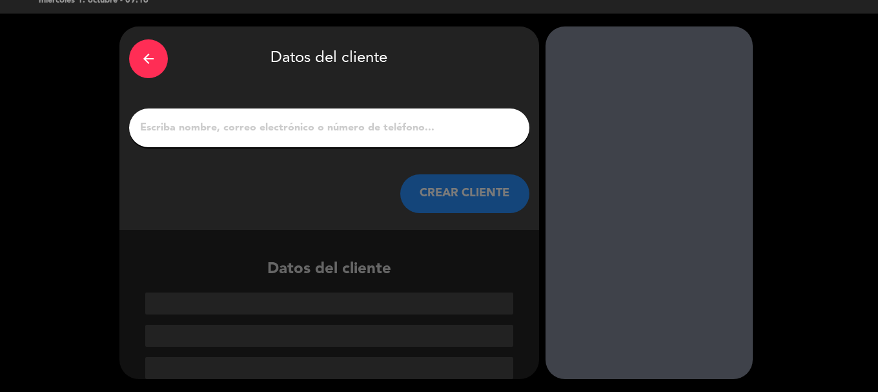 The width and height of the screenshot is (878, 392). I want to click on button: CREAR CLIENTE, so click(465, 194).